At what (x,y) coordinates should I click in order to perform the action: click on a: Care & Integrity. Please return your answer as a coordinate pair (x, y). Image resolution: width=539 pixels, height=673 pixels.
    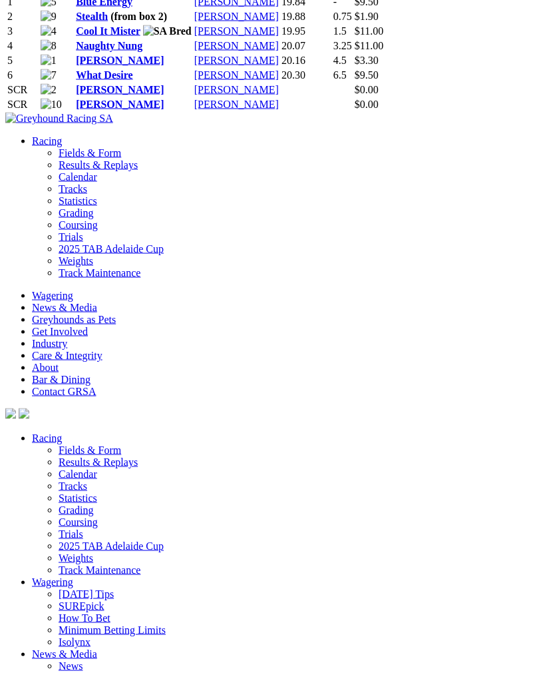
    Looking at the image, I should click on (67, 355).